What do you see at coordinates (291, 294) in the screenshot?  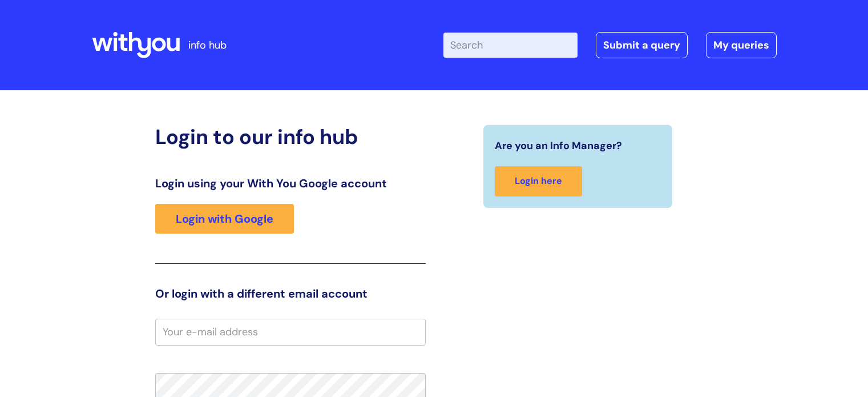 I see `h3: Or login with a different email account` at bounding box center [291, 294].